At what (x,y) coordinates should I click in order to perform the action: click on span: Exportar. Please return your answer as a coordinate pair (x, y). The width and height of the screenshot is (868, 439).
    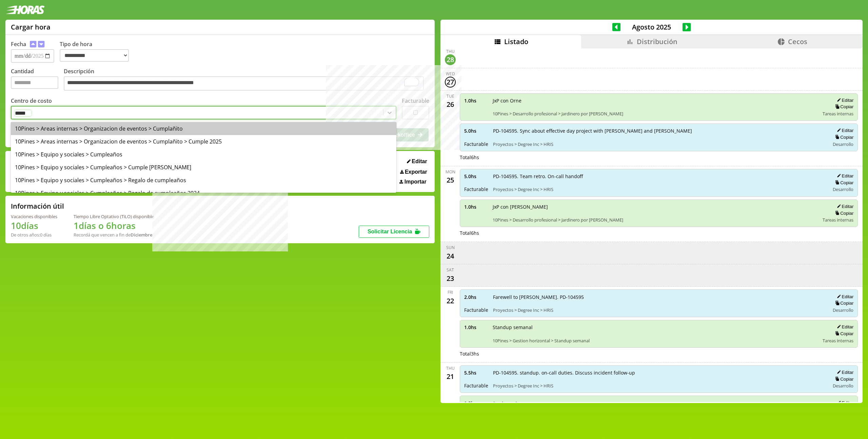
    Looking at the image, I should click on (416, 172).